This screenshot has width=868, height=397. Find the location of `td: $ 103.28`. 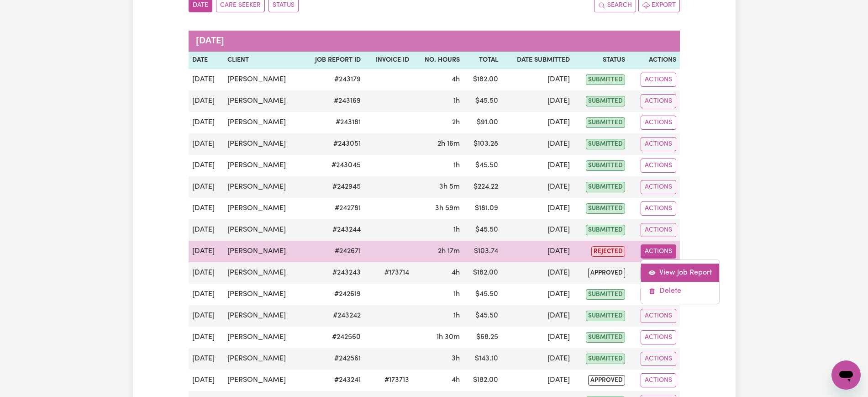

td: $ 103.28 is located at coordinates (483, 144).